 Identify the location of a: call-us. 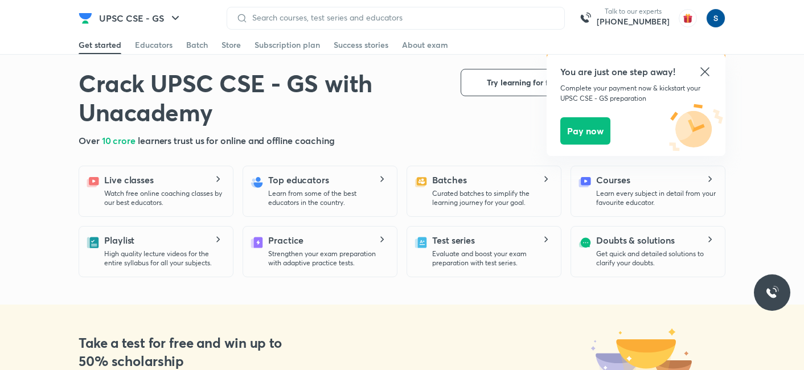
(585, 18).